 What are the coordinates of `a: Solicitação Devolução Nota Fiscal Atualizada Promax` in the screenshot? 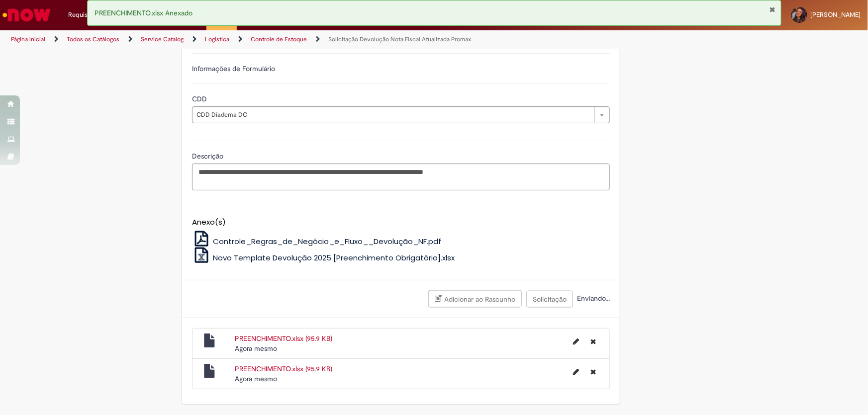 It's located at (400, 39).